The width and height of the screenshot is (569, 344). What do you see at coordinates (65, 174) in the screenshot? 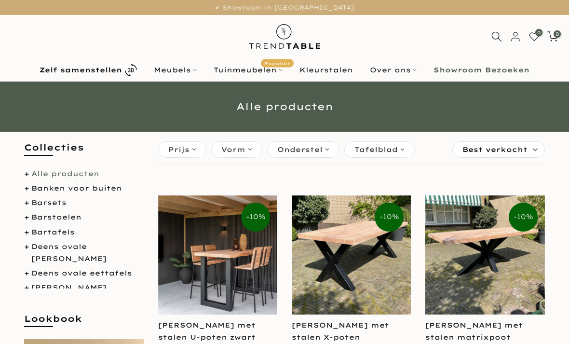
I see `a: Alle producten` at bounding box center [65, 174].